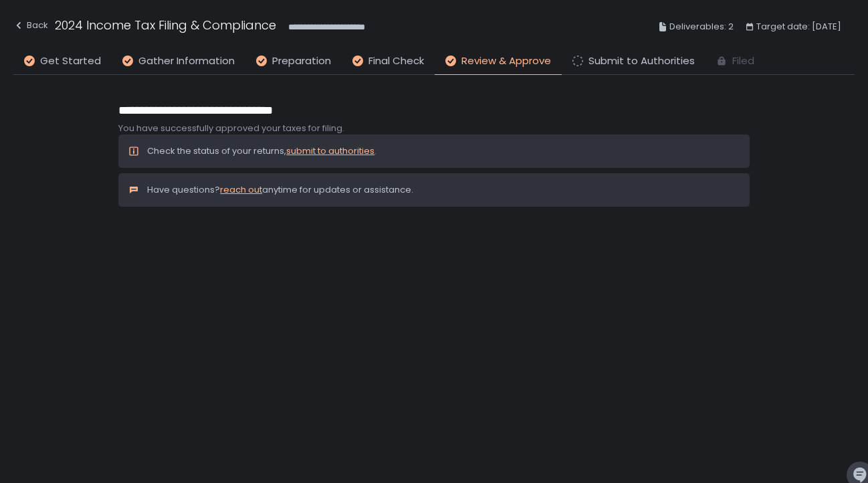 This screenshot has width=868, height=483. I want to click on span: Submit to Authorities, so click(642, 61).